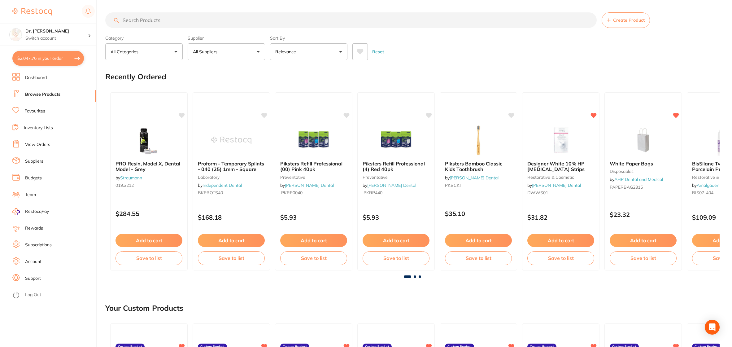  What do you see at coordinates (30, 195) in the screenshot?
I see `a: Team` at bounding box center [30, 195].